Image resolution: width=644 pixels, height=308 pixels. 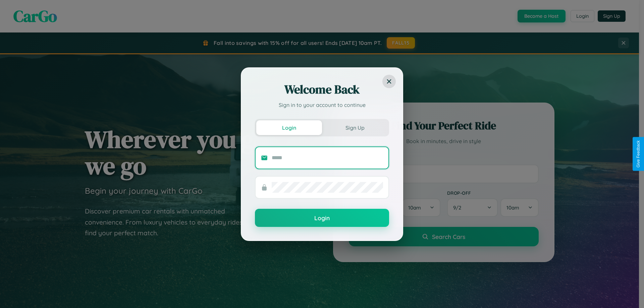 I want to click on p: Sign in to your account to continue, so click(x=322, y=104).